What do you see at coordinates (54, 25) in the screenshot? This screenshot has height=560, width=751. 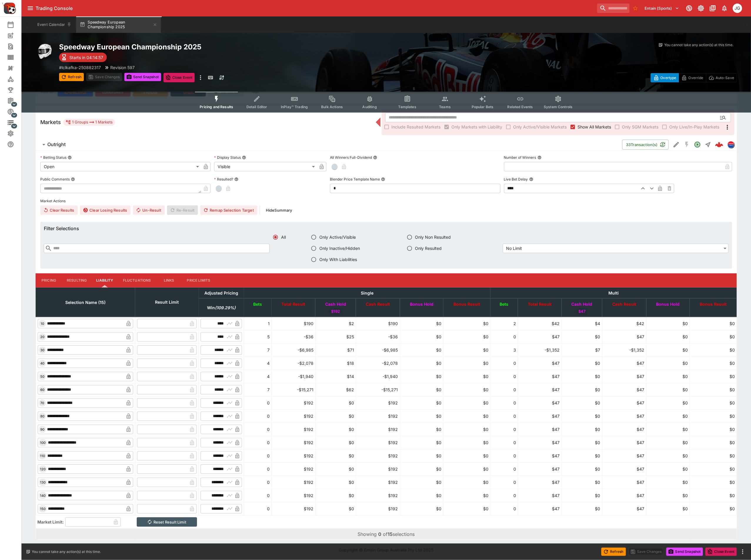 I see `button: Event Calendar` at bounding box center [54, 25].